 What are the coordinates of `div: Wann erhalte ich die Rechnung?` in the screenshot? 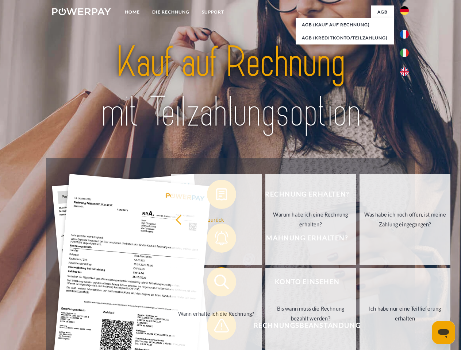 It's located at (216, 314).